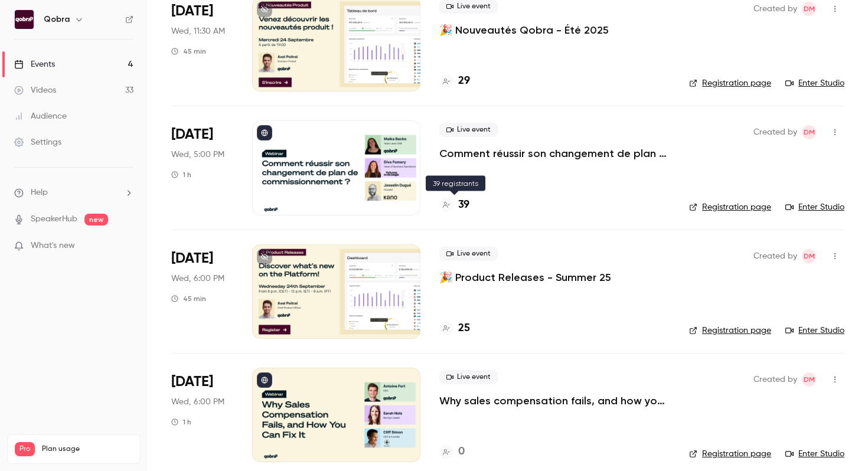 The height and width of the screenshot is (471, 868). What do you see at coordinates (454, 205) in the screenshot?
I see `a: 39` at bounding box center [454, 205].